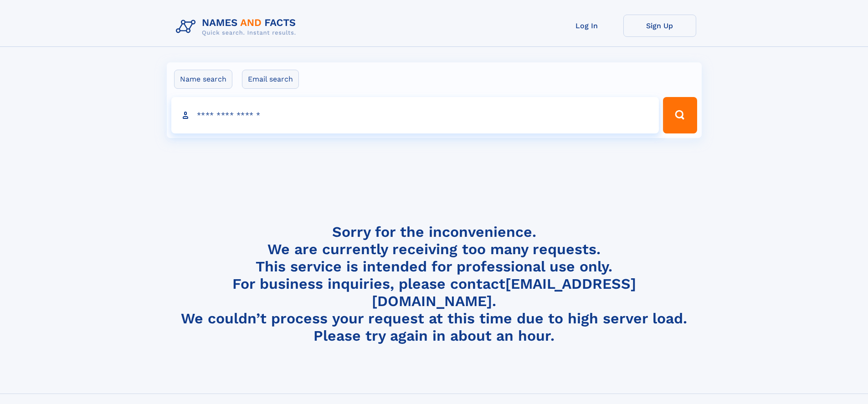 The height and width of the screenshot is (404, 868). I want to click on img: Logo Names and Facts, so click(238, 27).